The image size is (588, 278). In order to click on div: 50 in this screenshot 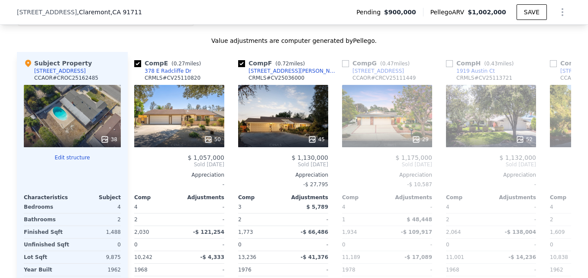, I will do `click(212, 139)`.